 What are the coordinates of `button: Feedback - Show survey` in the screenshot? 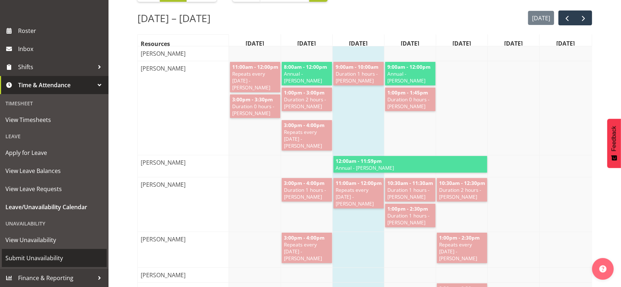 It's located at (614, 143).